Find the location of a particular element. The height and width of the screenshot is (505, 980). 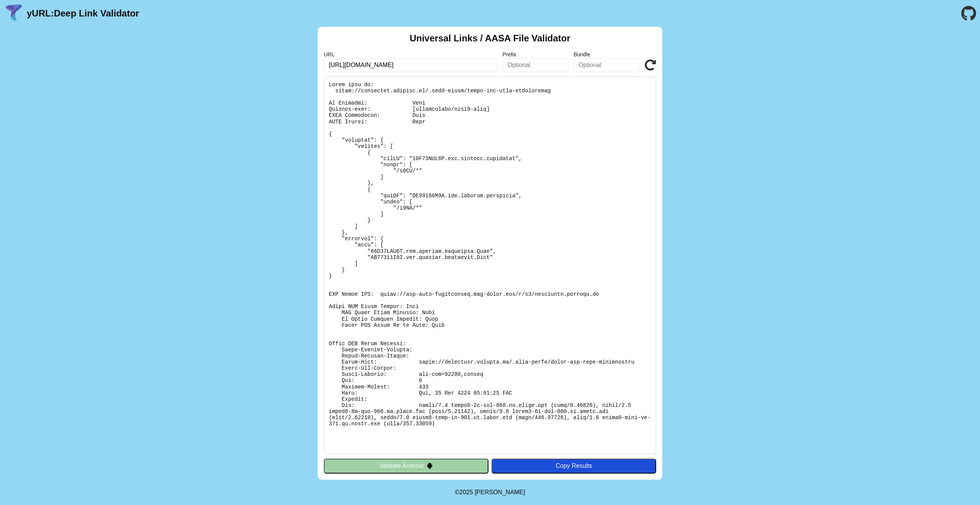

span: 2025 is located at coordinates (466, 491).